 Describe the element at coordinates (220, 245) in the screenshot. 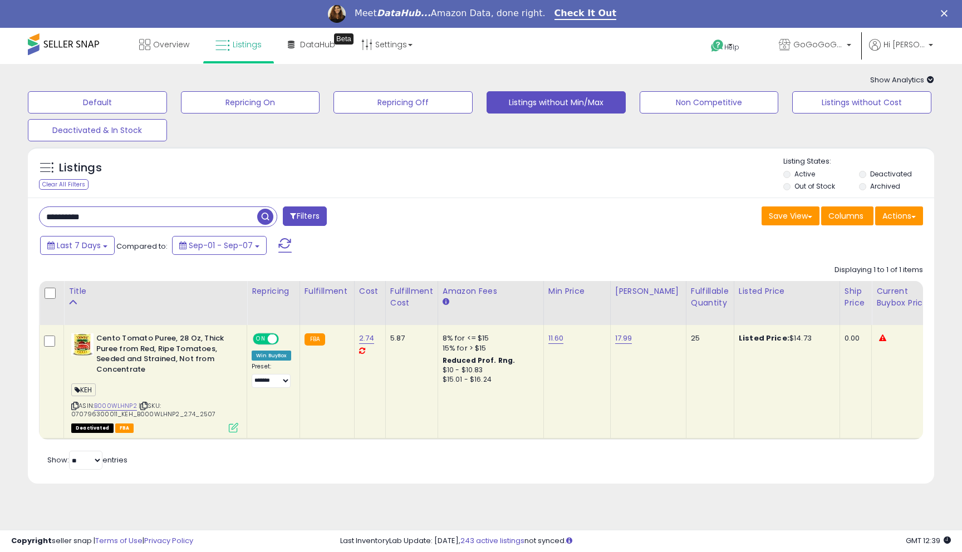

I see `span: Sep-01 - Sep-07` at that location.